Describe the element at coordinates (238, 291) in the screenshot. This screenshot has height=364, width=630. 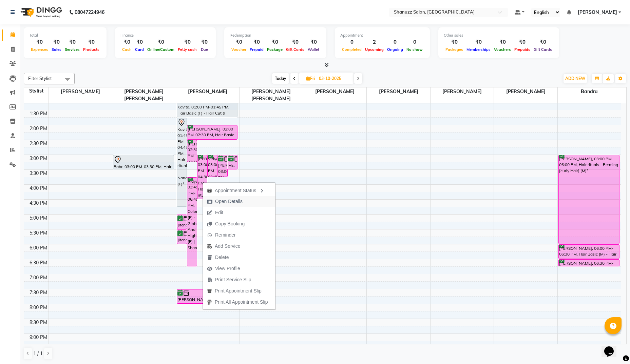
I see `span: Print Appointment Slip` at that location.